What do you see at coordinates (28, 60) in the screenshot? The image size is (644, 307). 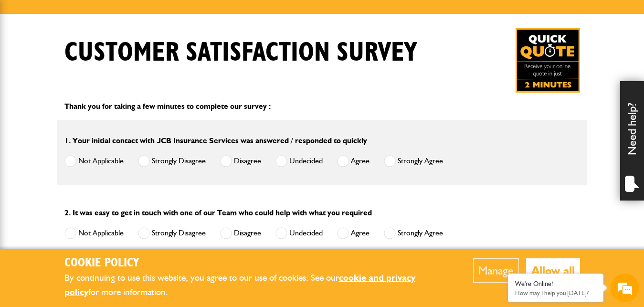 I see `img: d_20077148190_company_1631870298795_20077148190` at bounding box center [28, 60].